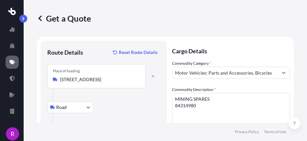  I want to click on button: Show suggestions, so click(283, 73).